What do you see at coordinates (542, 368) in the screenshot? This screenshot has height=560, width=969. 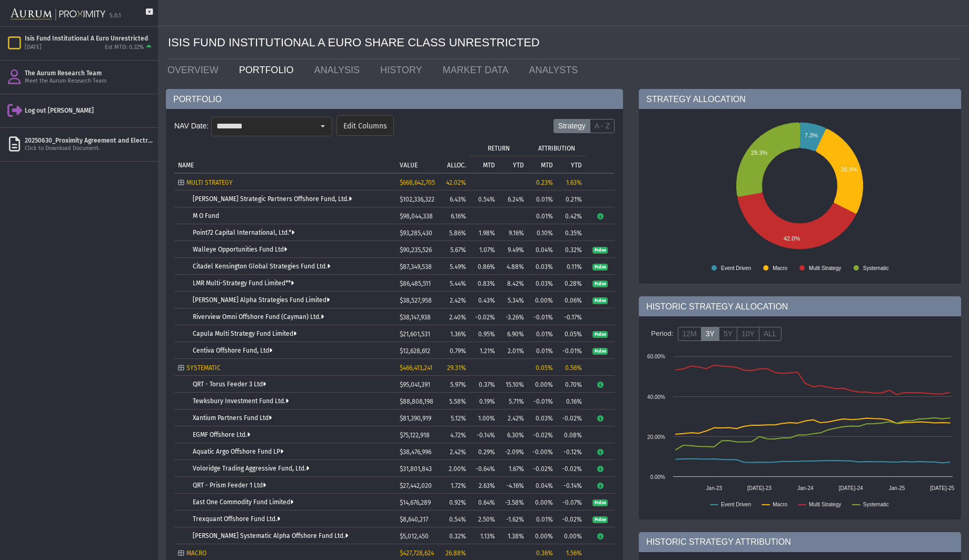 I see `div: 0.05%` at bounding box center [542, 368].